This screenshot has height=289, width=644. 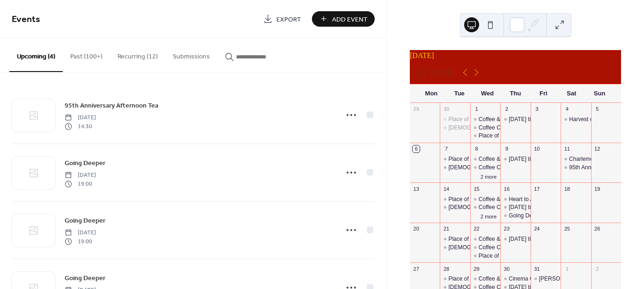 What do you see at coordinates (476, 109) in the screenshot?
I see `div: 1` at bounding box center [476, 109].